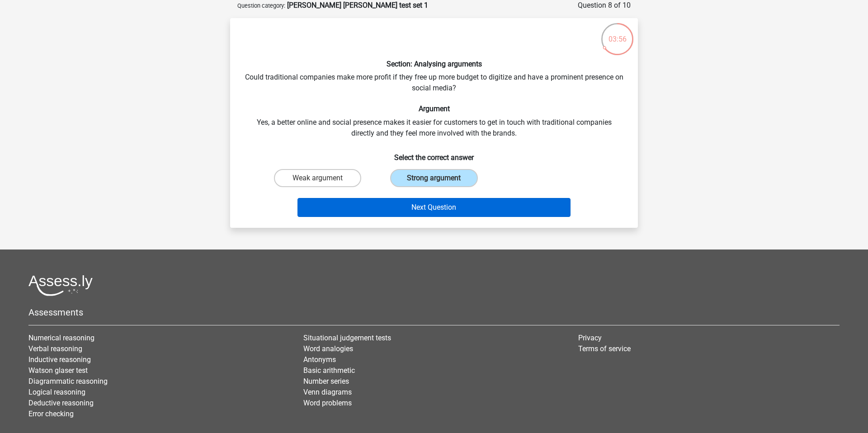 Image resolution: width=868 pixels, height=433 pixels. I want to click on a: Inductive reasoning, so click(60, 359).